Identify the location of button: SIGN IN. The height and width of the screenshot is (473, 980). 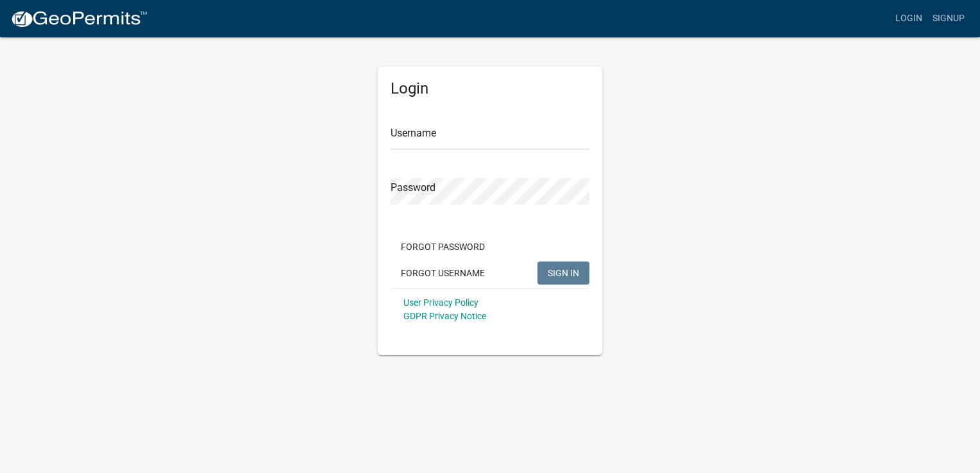
(563, 273).